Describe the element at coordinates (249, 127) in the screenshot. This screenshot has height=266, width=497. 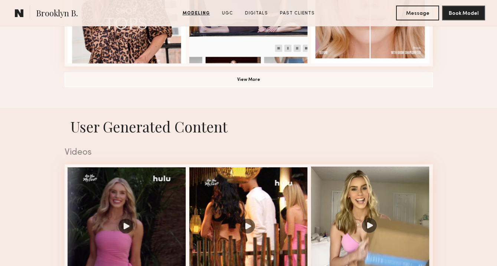
I see `h1: User Generated Content` at that location.